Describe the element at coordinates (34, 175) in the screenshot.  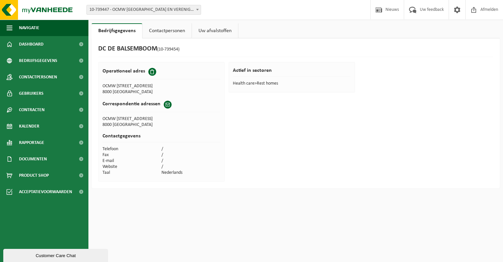
I see `span: Product Shop` at that location.